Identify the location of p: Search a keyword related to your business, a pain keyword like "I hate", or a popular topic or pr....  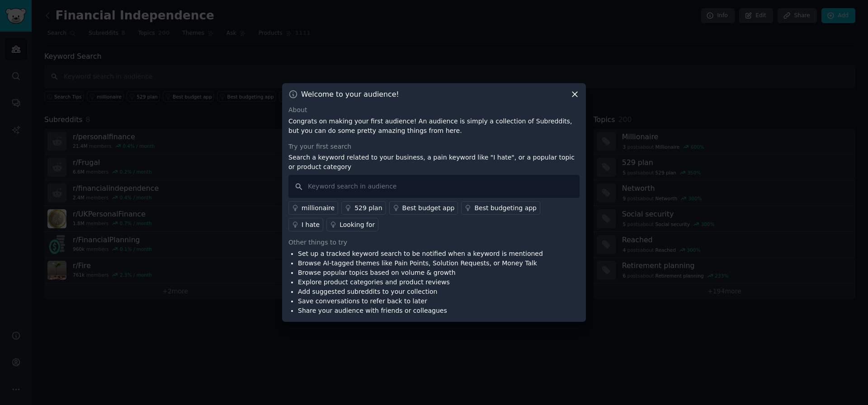
(434, 162).